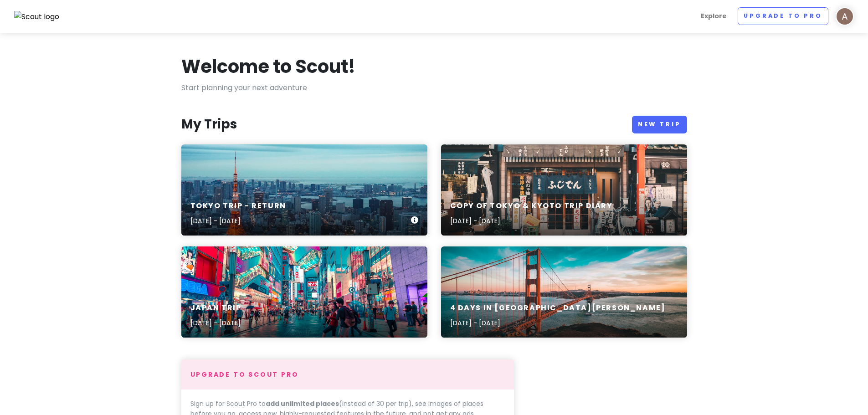 This screenshot has width=868, height=415. What do you see at coordinates (302, 404) in the screenshot?
I see `strong: add unlimited places` at bounding box center [302, 404].